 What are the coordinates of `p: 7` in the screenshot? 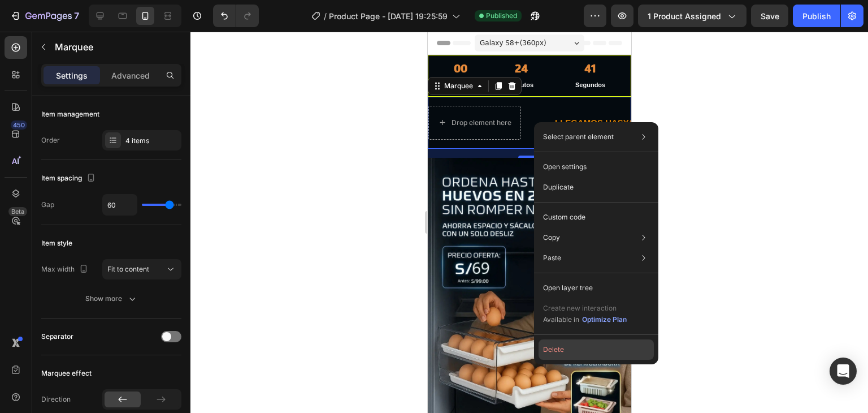 It's located at (76, 16).